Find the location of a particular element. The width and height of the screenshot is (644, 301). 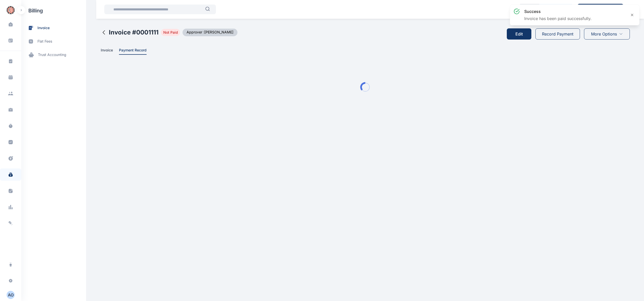

span: Not Paid is located at coordinates (170, 32).